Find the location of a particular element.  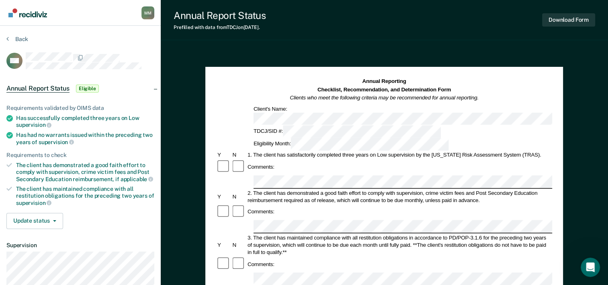

div: Requirements to check is located at coordinates (80, 155).